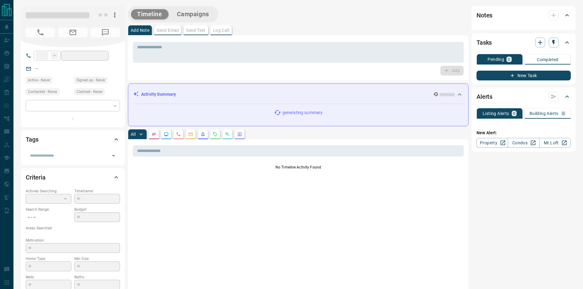  I want to click on p: Pending, so click(496, 59).